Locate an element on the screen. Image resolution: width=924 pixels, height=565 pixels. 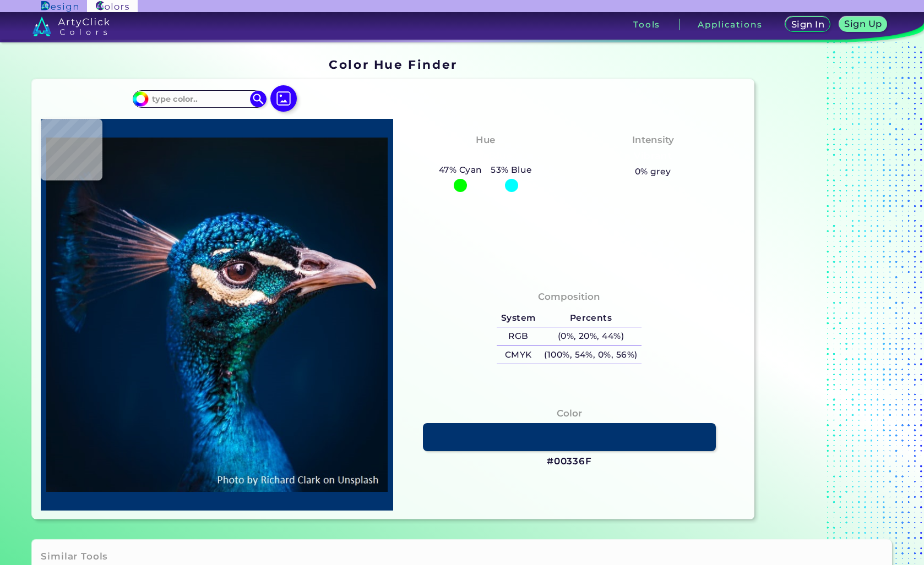
h5: CMYK is located at coordinates (518, 355).